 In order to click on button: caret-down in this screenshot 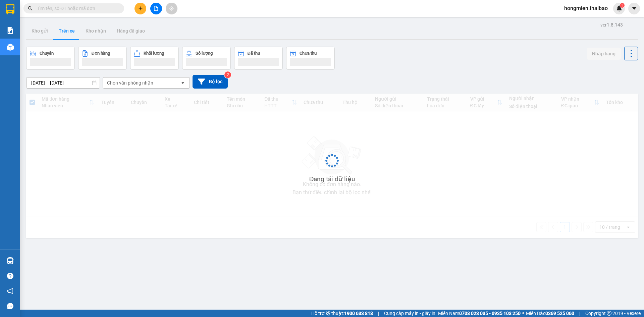, I will do `click(634, 8)`.